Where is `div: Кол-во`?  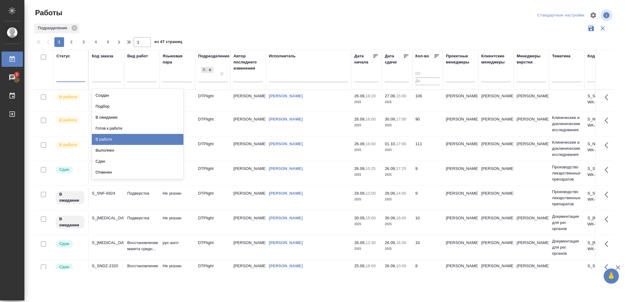
div: Кол-во is located at coordinates (422, 56).